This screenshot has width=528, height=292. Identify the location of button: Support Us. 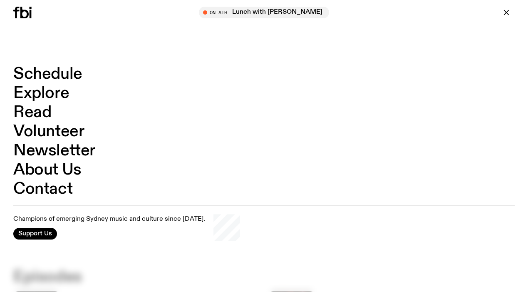
(35, 234).